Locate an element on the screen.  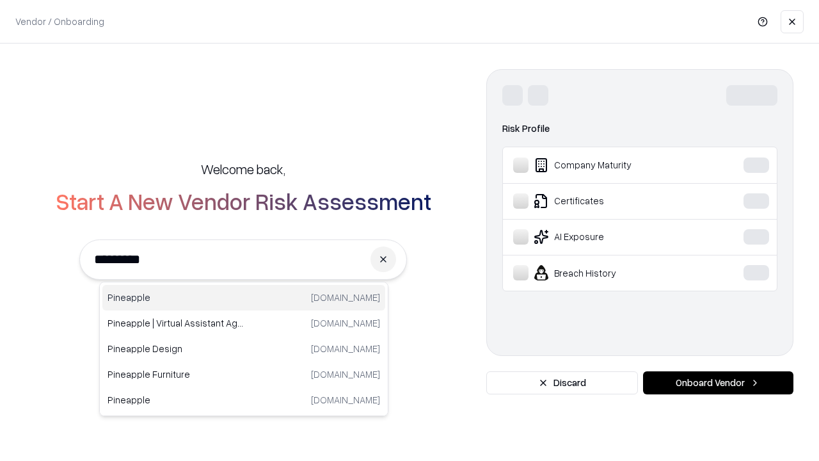
h5: Welcome back, is located at coordinates (243, 169).